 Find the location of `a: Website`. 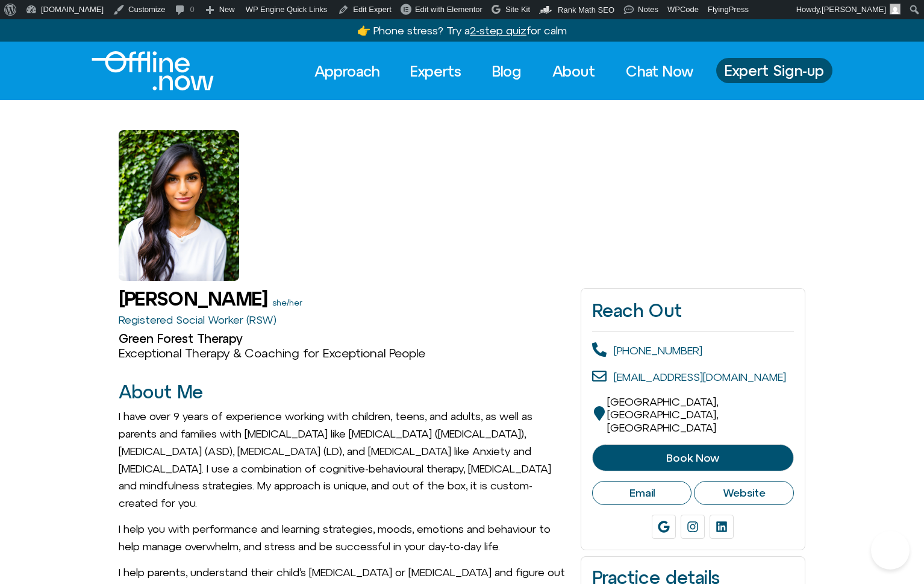

a: Website is located at coordinates (743, 493).